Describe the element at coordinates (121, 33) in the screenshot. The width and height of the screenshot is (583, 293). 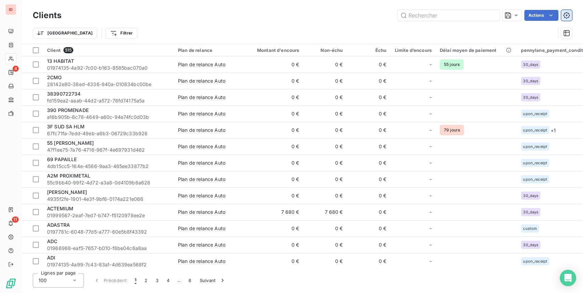
I see `button: Filtrer` at that location.